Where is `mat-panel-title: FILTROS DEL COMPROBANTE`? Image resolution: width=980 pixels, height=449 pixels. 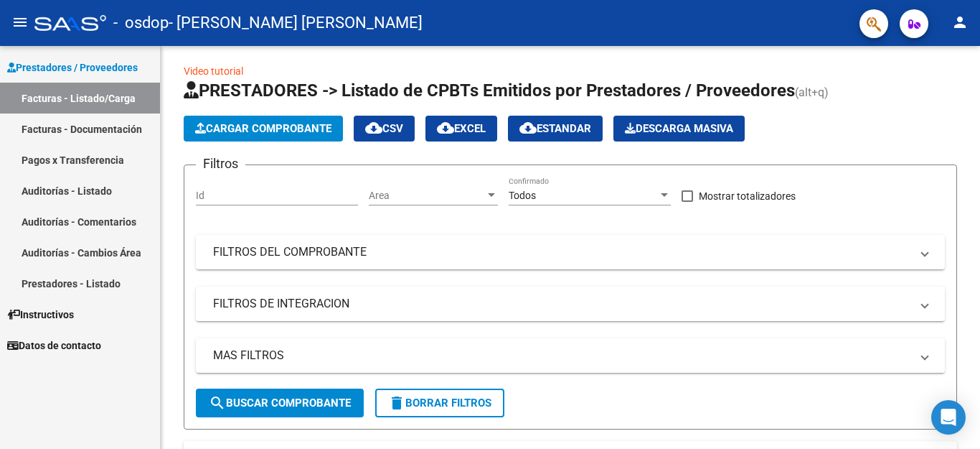 mat-panel-title: FILTROS DEL COMPROBANTE is located at coordinates (561, 252).